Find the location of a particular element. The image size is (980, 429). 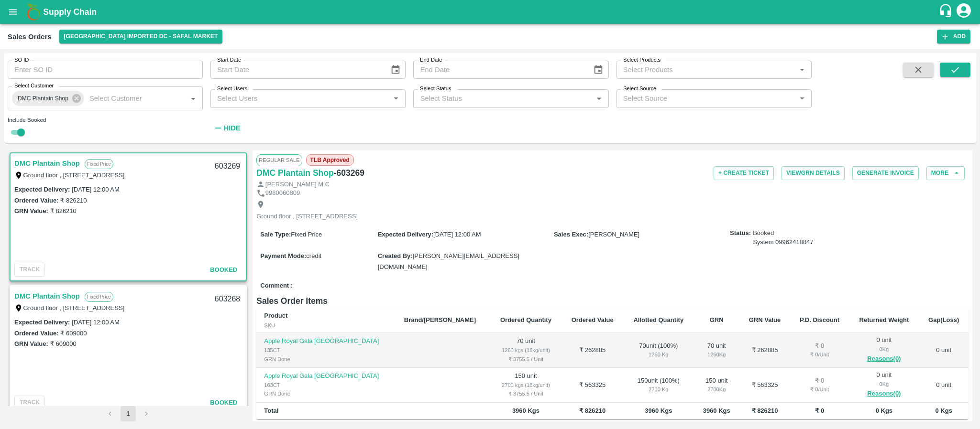

td: ₹ 563325 is located at coordinates (593, 385).